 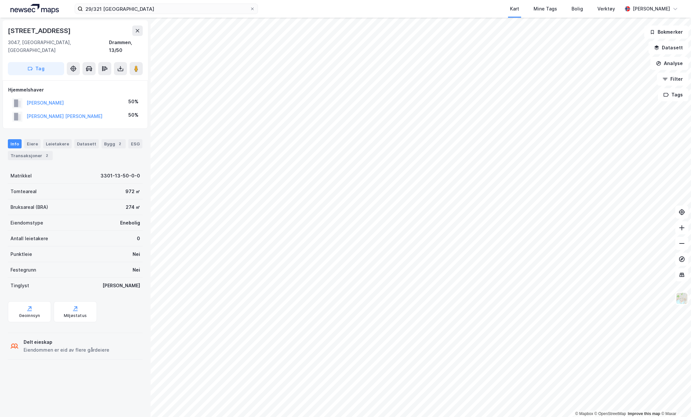 What do you see at coordinates (666, 32) in the screenshot?
I see `button: Bokmerker` at bounding box center [666, 32].